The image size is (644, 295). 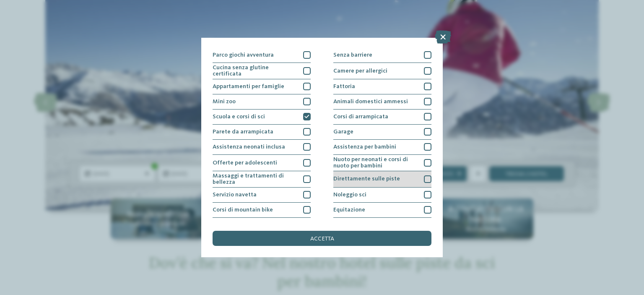 I want to click on span: Corsi di arrampicata, so click(x=361, y=117).